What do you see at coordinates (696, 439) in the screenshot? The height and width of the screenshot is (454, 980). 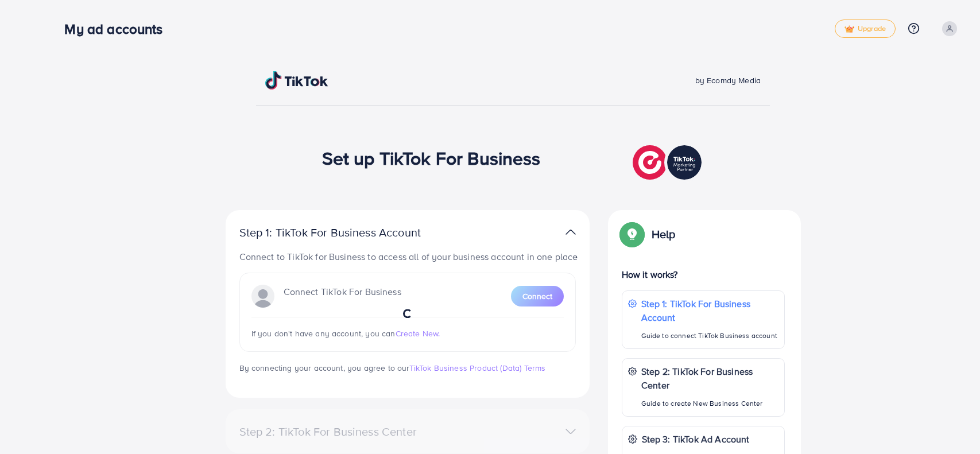 I see `p: Step 3: TikTok Ad Account` at bounding box center [696, 439].